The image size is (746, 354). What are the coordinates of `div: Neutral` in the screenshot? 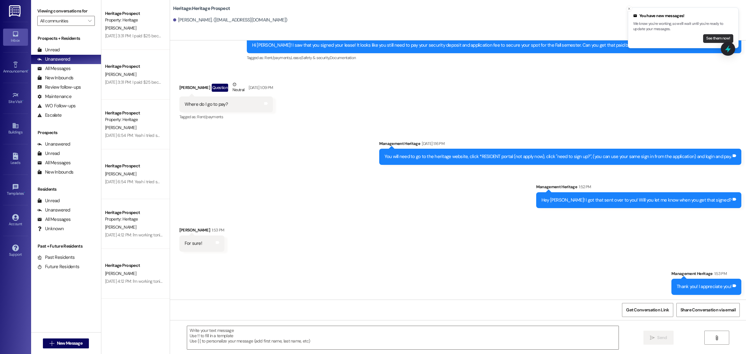 It's located at (238, 88).